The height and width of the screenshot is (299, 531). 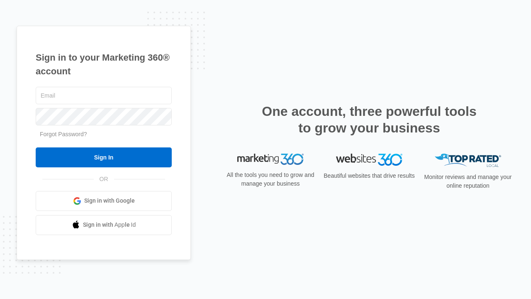 I want to click on p: Beautiful websites that drive results, so click(x=369, y=175).